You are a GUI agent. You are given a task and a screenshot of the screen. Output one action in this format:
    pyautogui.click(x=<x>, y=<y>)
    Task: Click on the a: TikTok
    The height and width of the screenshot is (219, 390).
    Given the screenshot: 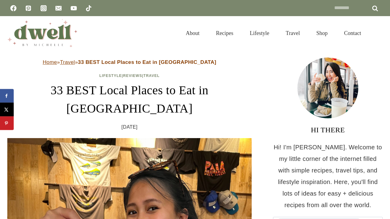 What is the action you would take?
    pyautogui.click(x=89, y=8)
    